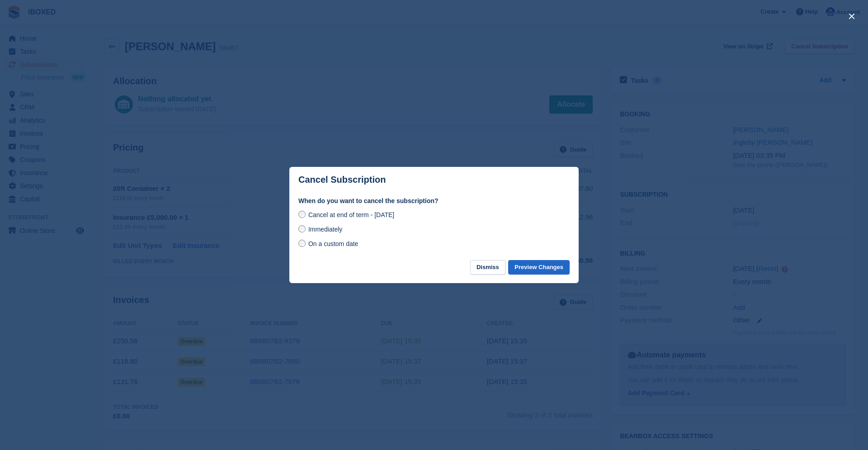  I want to click on span: Immediately, so click(325, 229).